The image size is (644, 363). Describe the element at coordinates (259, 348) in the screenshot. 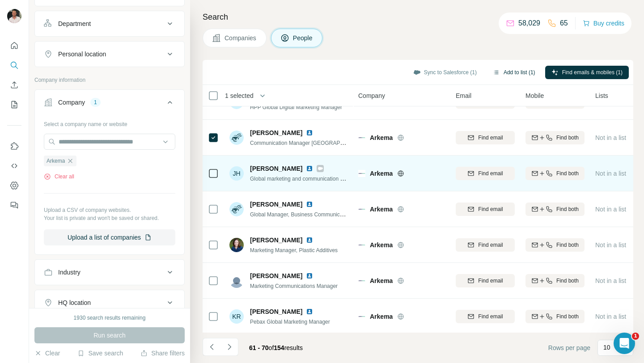

I see `span: 61 - 70` at that location.